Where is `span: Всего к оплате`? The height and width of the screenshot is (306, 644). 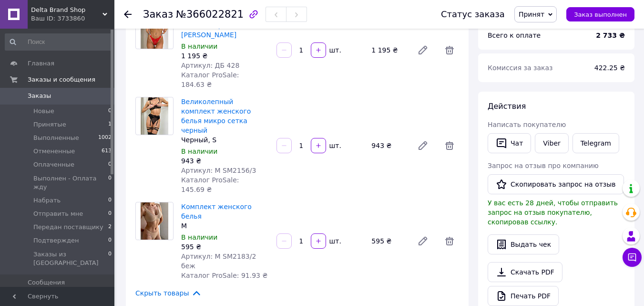 span: Всего к оплате is located at coordinates (514, 35).